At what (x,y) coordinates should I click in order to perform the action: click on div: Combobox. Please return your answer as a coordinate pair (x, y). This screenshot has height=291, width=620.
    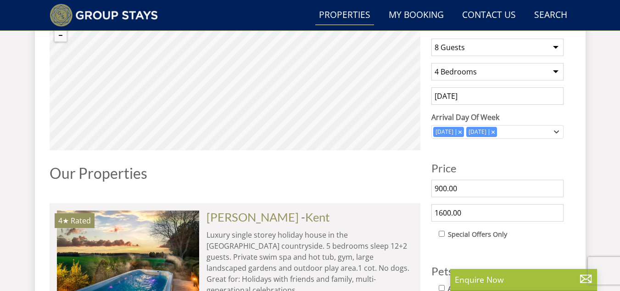
    Looking at the image, I should click on (498, 132).